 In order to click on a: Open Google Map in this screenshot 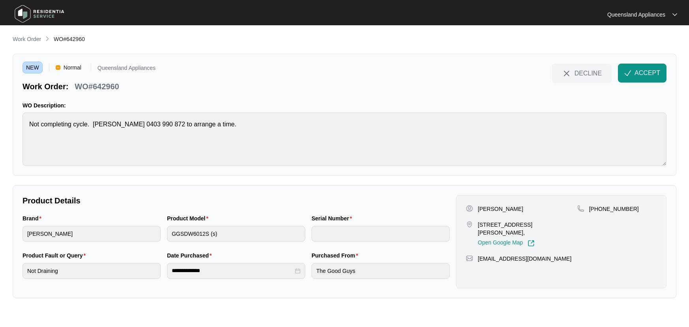, I will do `click(506, 243)`.